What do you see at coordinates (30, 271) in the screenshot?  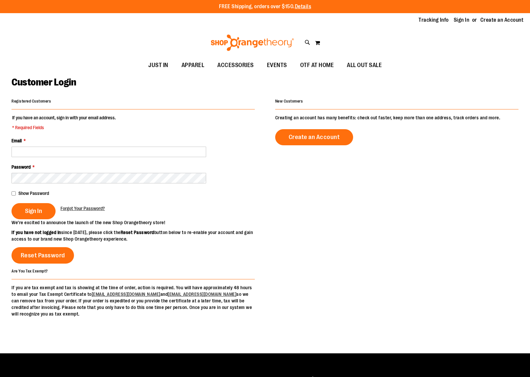 I see `strong: Are You Tax Exempt?` at bounding box center [30, 271].